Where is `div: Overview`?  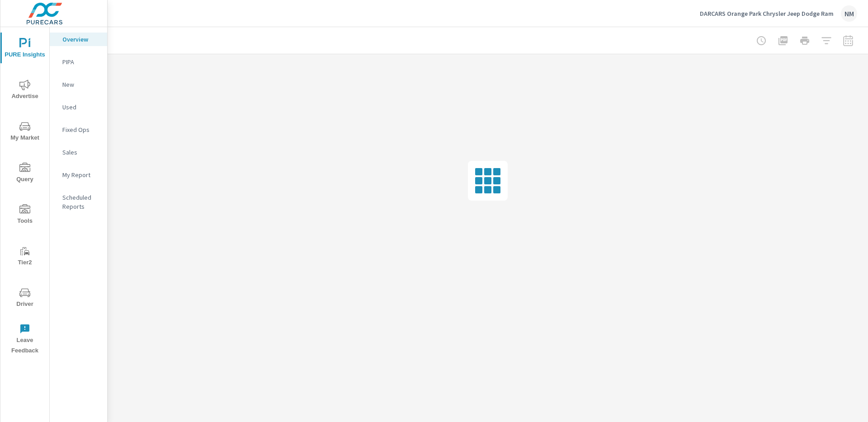 div: Overview is located at coordinates (78, 39).